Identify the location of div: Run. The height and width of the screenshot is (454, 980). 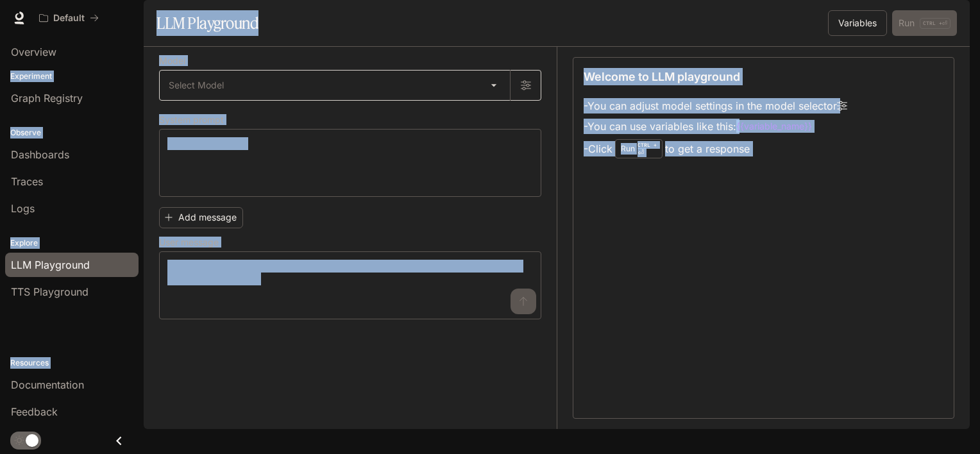
(638, 148).